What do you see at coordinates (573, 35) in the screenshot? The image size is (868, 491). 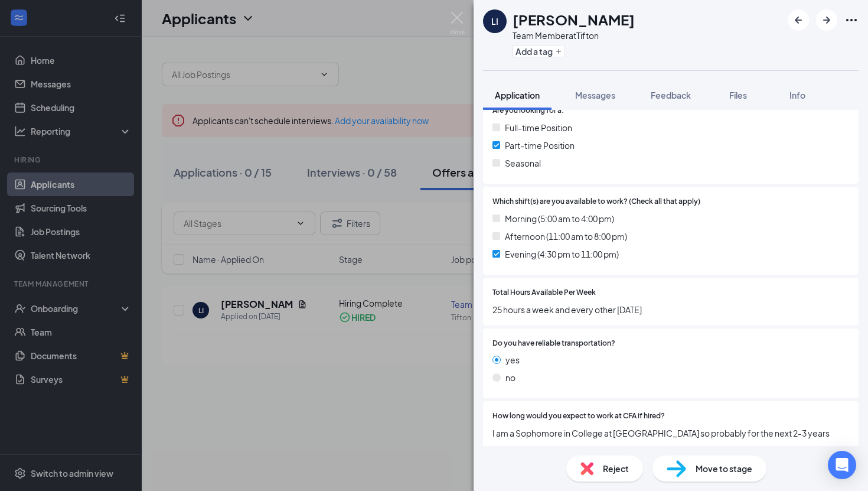 I see `div: Team Member at Tifton` at bounding box center [573, 35].